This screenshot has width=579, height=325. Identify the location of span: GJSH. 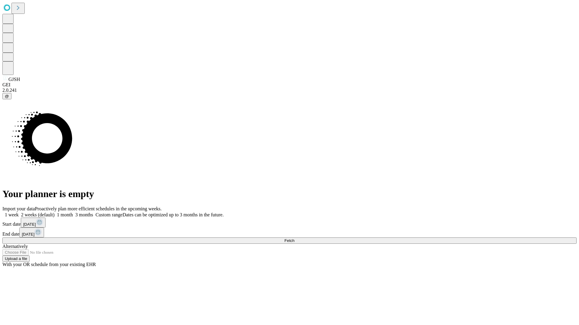
(14, 79).